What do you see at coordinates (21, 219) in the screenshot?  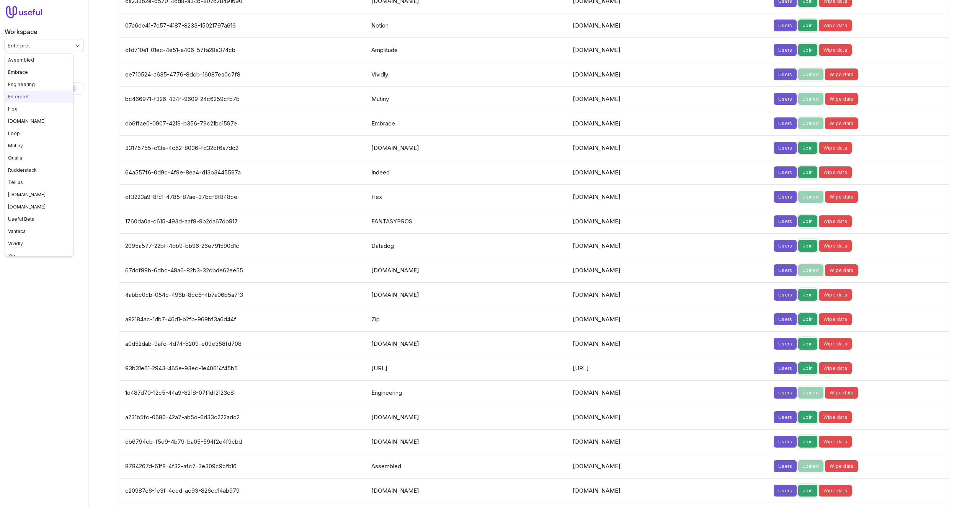 I see `span: Useful Beta` at bounding box center [21, 219].